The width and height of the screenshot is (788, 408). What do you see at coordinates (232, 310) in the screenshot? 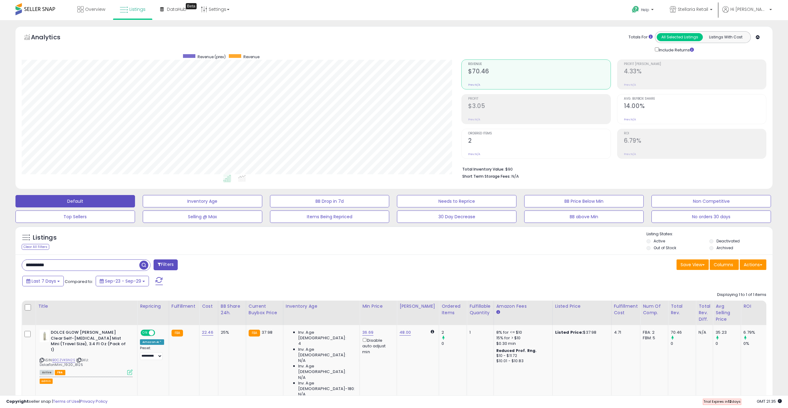
I see `div: BB Share 24h.` at bounding box center [232, 310].